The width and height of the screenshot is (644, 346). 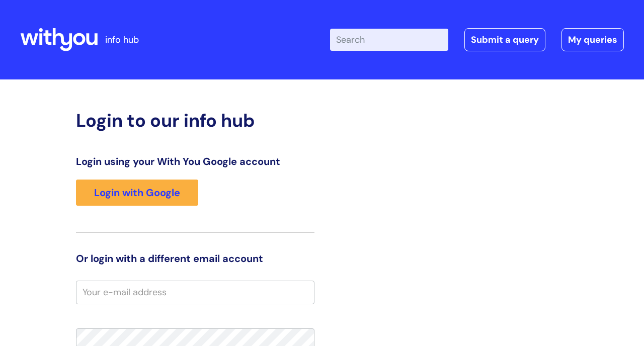 I want to click on input: Your e-mail address, so click(x=195, y=292).